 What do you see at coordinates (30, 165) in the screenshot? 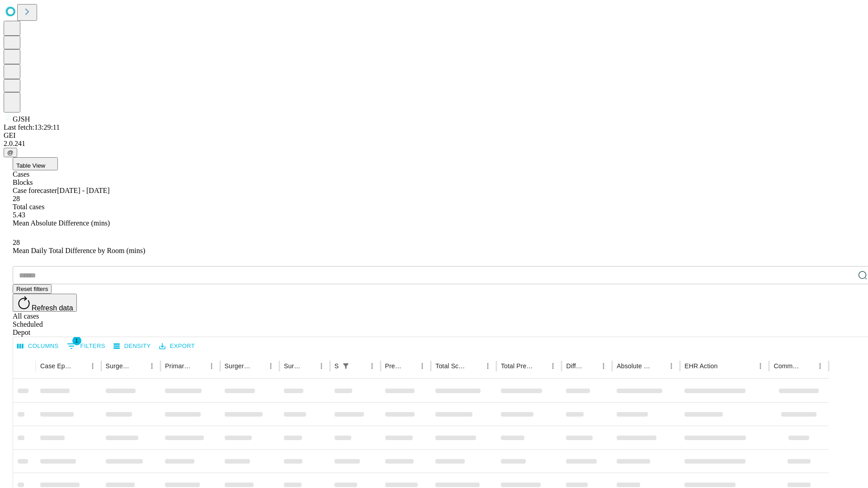
I see `span: Table View` at bounding box center [30, 165].